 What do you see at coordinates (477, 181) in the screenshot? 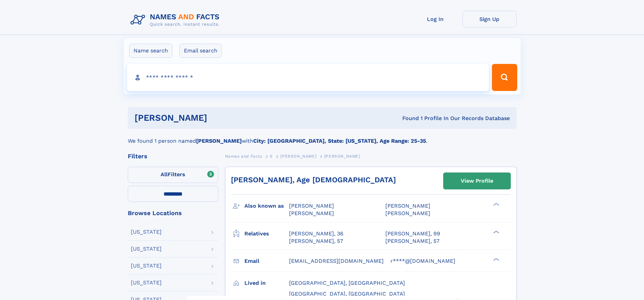
I see `div: View Profile` at bounding box center [477, 181].